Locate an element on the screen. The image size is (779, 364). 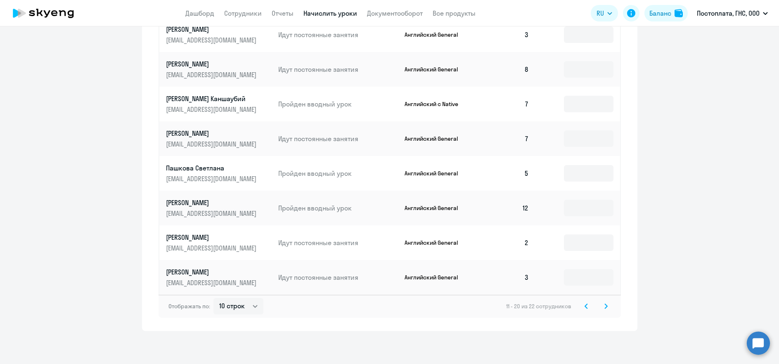
span: RU is located at coordinates (600, 13).